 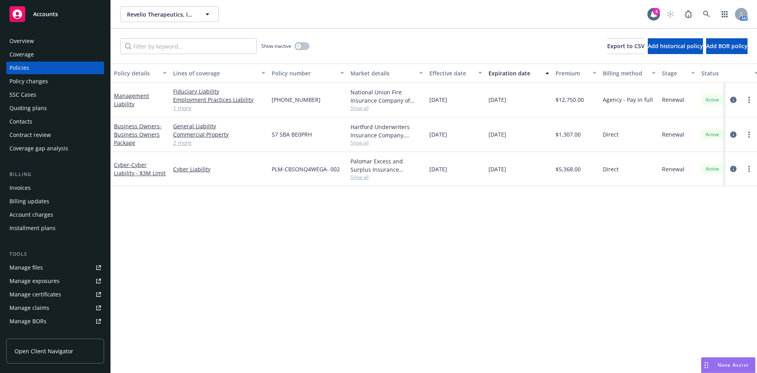 I want to click on div: Lines of coverage, so click(x=215, y=73).